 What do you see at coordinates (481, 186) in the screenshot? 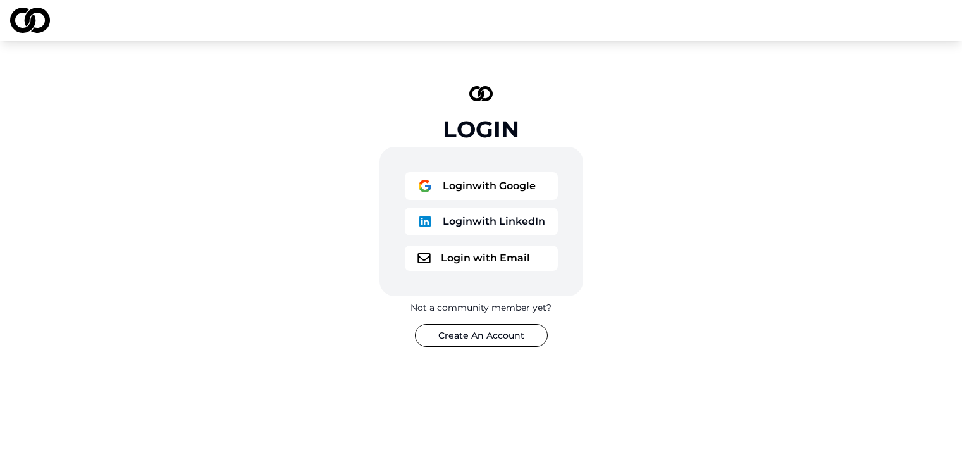
I see `button: logoLoginwith Google` at bounding box center [481, 186].